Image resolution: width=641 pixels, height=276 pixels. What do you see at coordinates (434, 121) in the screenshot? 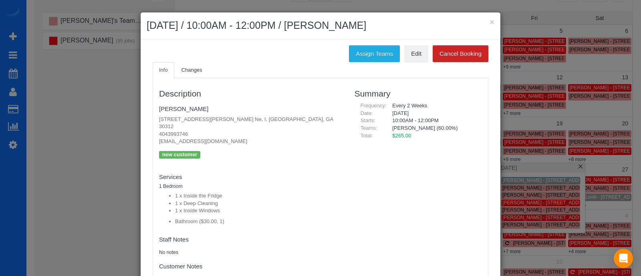
I see `div: 10:00AM - 12:00PM` at bounding box center [434, 121].